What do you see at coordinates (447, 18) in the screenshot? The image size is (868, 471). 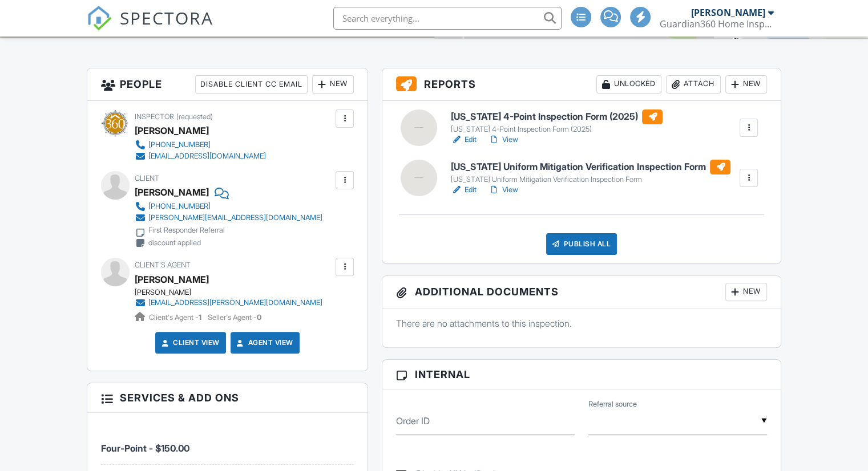 I see `input: Search everything...` at bounding box center [447, 18].